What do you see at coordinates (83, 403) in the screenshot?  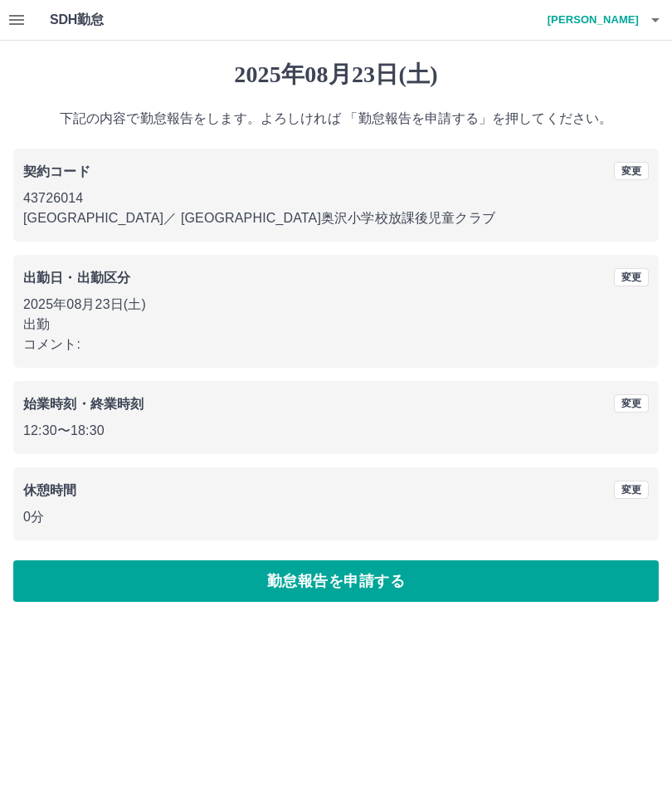 I see `b: 始業時刻・終業時刻` at bounding box center [83, 403].